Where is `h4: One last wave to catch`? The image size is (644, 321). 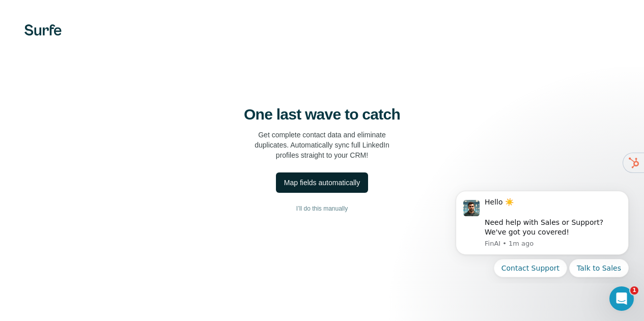
h4: One last wave to catch is located at coordinates (322, 115).